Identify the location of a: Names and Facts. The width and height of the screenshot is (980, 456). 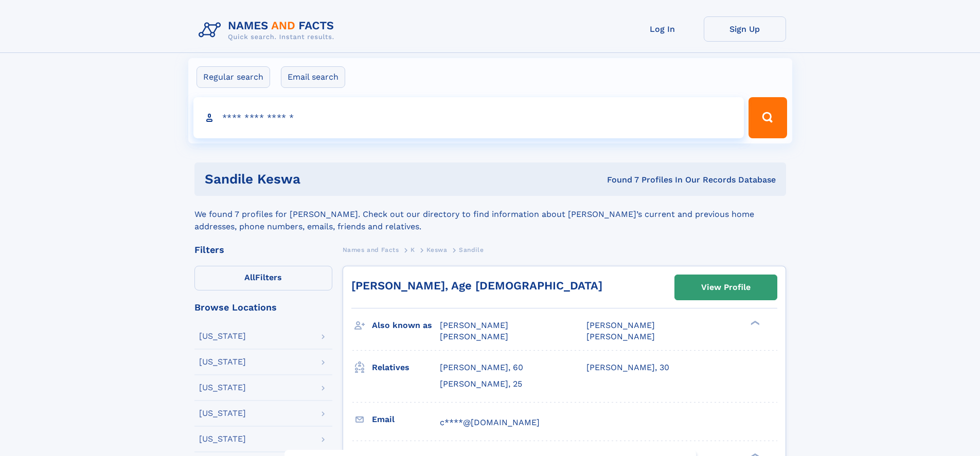
(371, 250).